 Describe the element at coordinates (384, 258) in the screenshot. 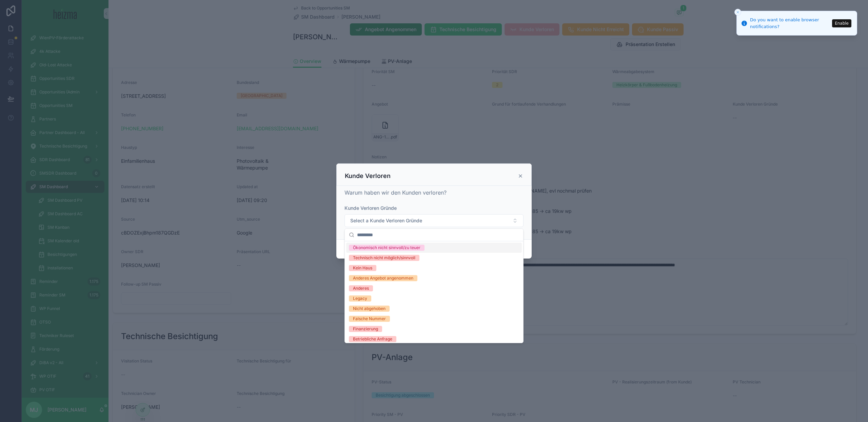

I see `div: Technisch nicht möglich/sinnvoll` at that location.